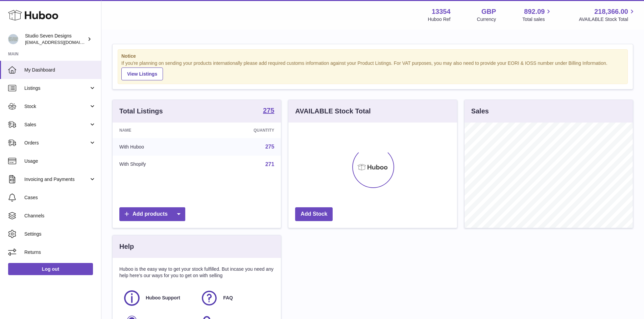 The height and width of the screenshot is (319, 644). What do you see at coordinates (158, 130) in the screenshot?
I see `th: Name` at bounding box center [158, 130].